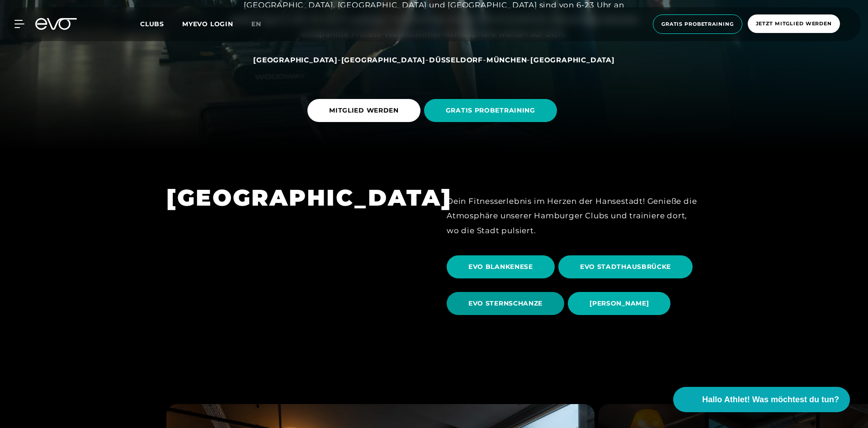  Describe the element at coordinates (456, 60) in the screenshot. I see `a: Düsseldorf` at that location.